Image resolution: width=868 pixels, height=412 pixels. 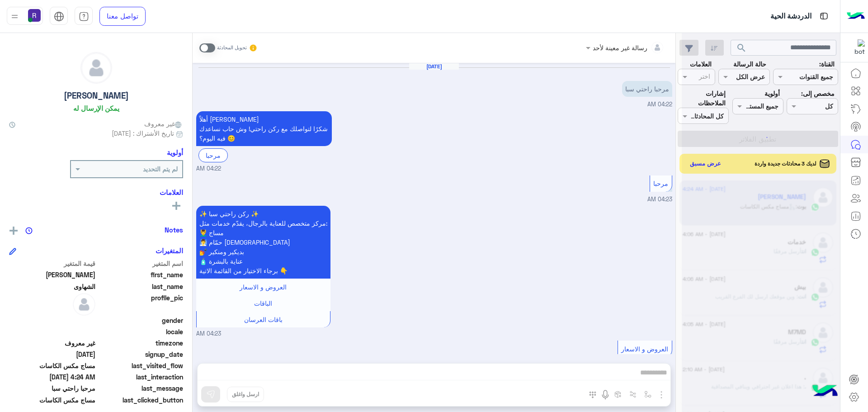 I want to click on img: Logo, so click(x=856, y=16).